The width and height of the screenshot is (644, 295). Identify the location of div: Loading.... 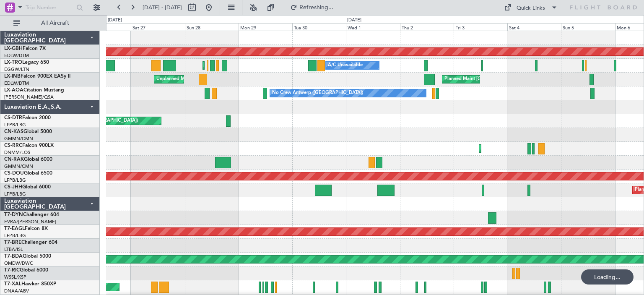
(607, 276).